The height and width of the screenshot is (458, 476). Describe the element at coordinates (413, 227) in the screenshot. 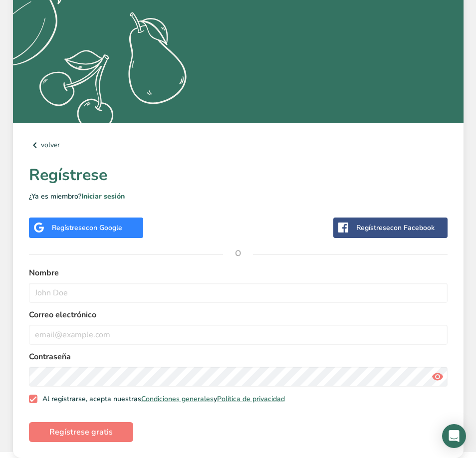

I see `span: con Facebook` at that location.